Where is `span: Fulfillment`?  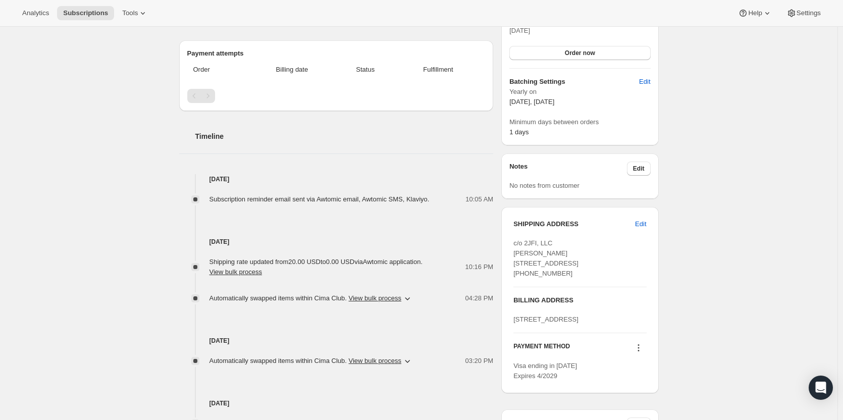
span: Fulfillment is located at coordinates (438, 70).